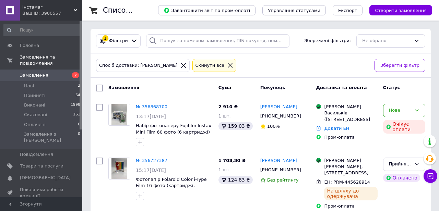  Describe the element at coordinates (236, 126) in the screenshot. I see `div: 159.03 ₴` at that location.